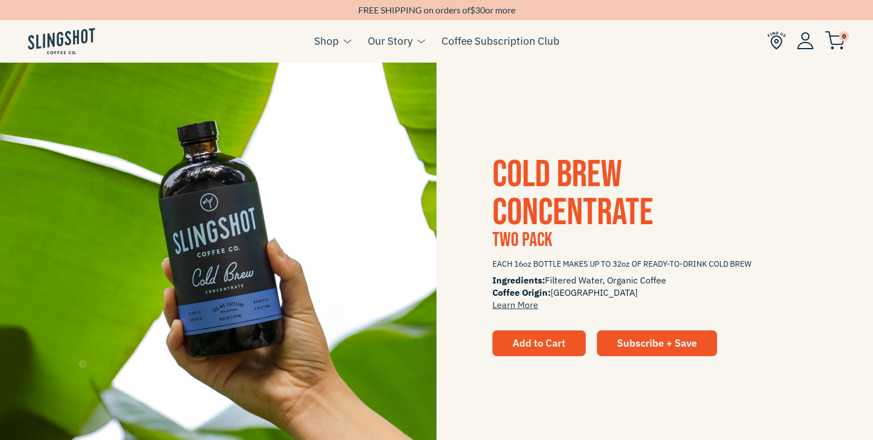 The image size is (873, 440). I want to click on a: COLD BREWCONCENTRATE, so click(573, 193).